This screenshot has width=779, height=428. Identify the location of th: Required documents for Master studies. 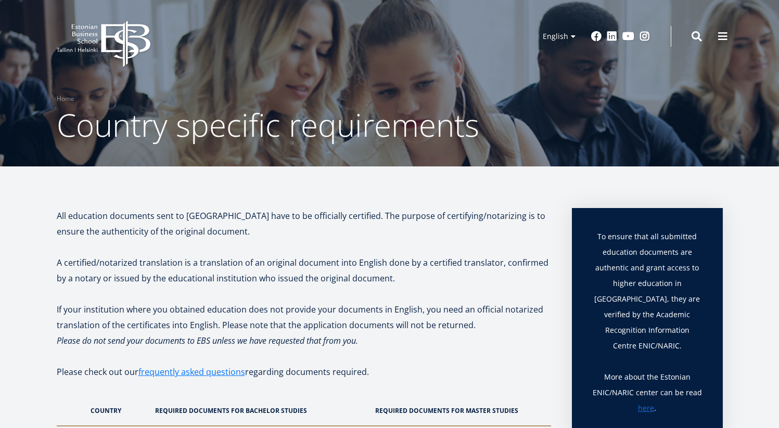
(460, 410).